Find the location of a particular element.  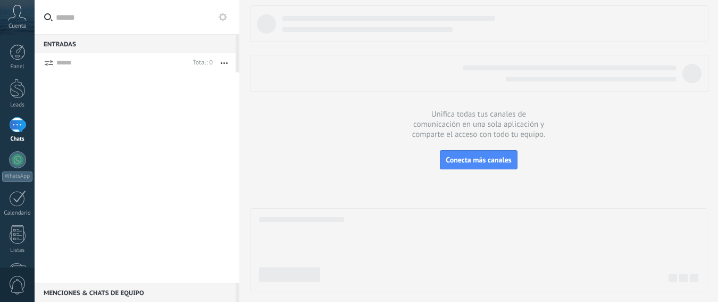

button: Conecta más canales is located at coordinates (478, 160).